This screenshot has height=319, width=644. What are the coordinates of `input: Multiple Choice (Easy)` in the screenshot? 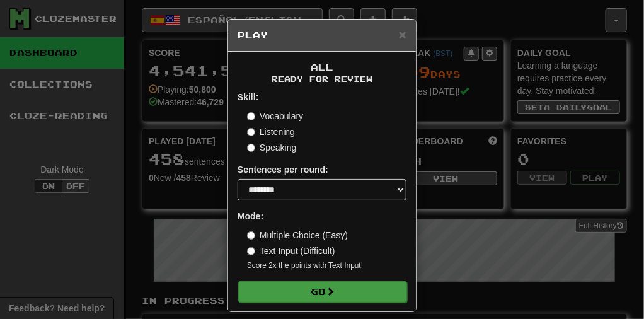 It's located at (251, 235).